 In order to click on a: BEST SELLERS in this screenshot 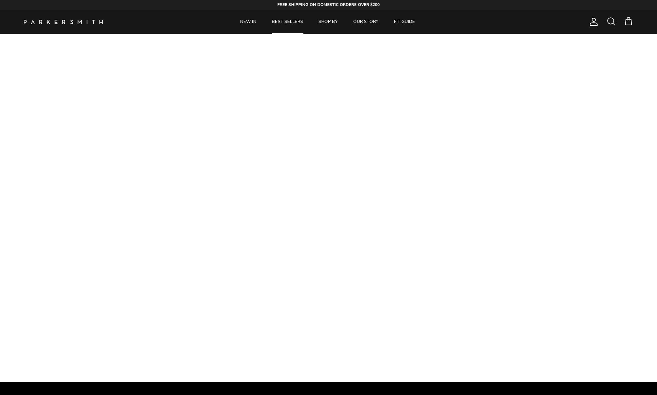, I will do `click(287, 22)`.